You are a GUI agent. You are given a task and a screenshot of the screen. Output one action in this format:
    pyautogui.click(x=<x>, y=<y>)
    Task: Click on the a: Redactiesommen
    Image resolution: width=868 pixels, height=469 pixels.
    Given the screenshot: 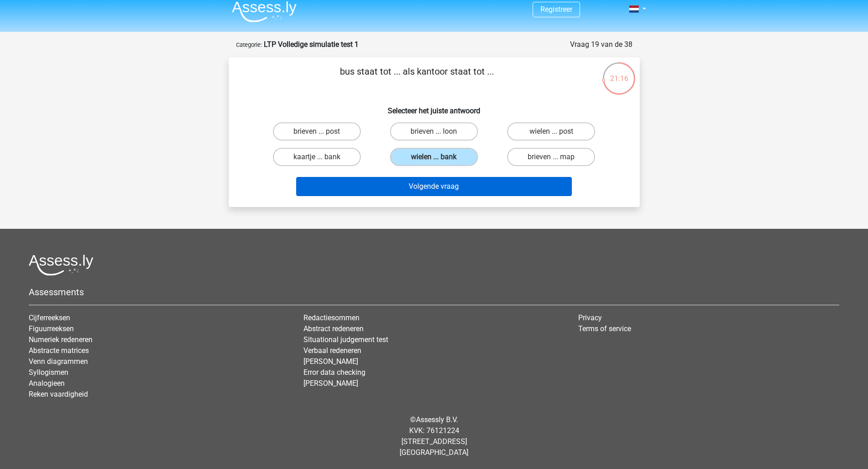 What is the action you would take?
    pyautogui.click(x=331, y=318)
    